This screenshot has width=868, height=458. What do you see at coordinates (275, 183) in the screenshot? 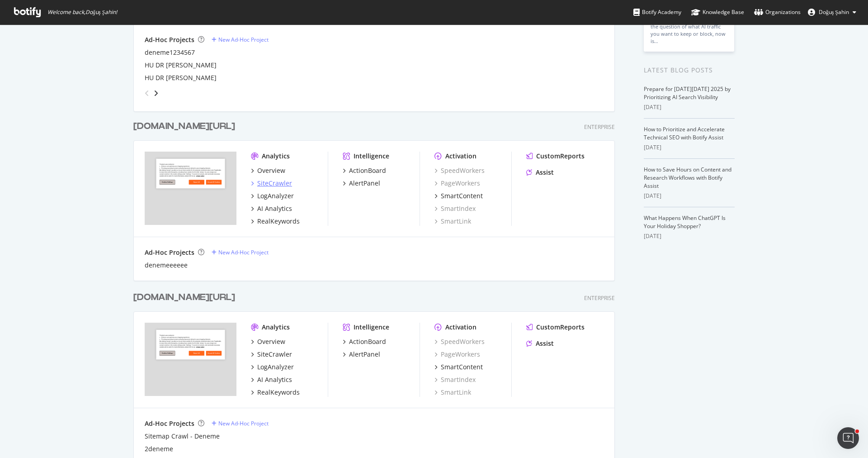
I see `div: SiteCrawler` at bounding box center [275, 183].